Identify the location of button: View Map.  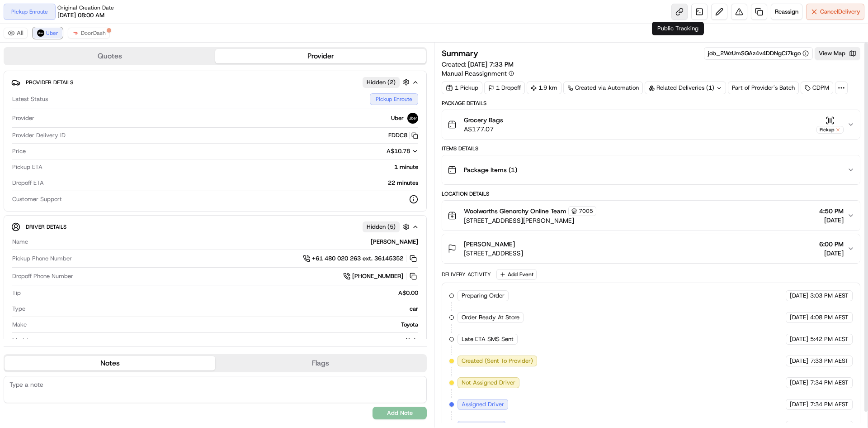
(838, 54).